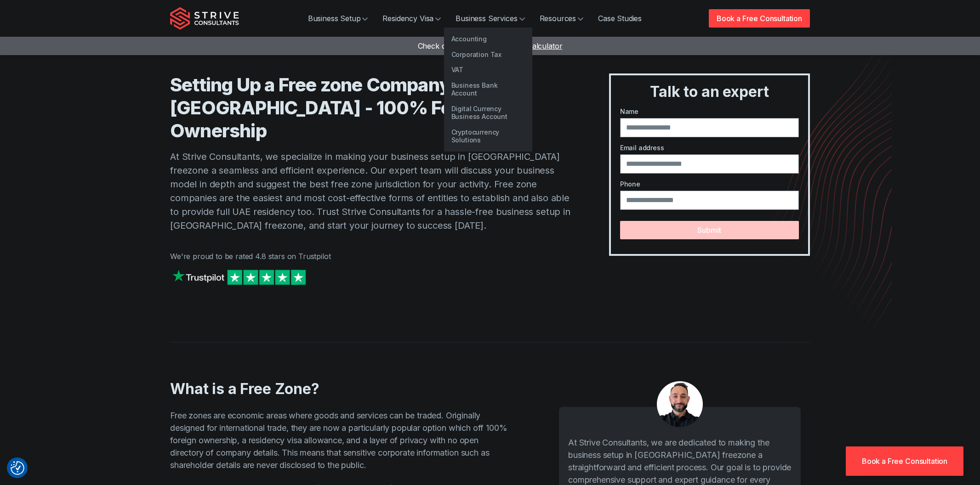 This screenshot has width=980, height=485. Describe the element at coordinates (338, 19) in the screenshot. I see `a: Business Setup` at that location.